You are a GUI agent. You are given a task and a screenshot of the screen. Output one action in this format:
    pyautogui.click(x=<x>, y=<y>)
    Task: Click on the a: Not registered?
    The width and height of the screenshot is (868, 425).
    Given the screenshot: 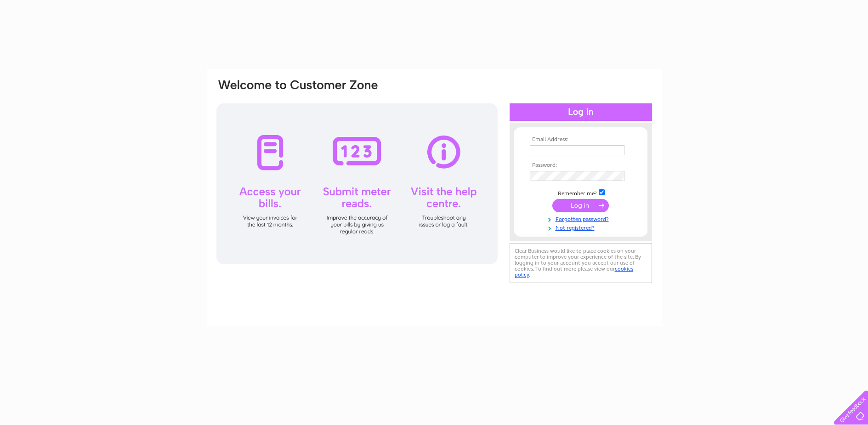 What is the action you would take?
    pyautogui.click(x=582, y=227)
    